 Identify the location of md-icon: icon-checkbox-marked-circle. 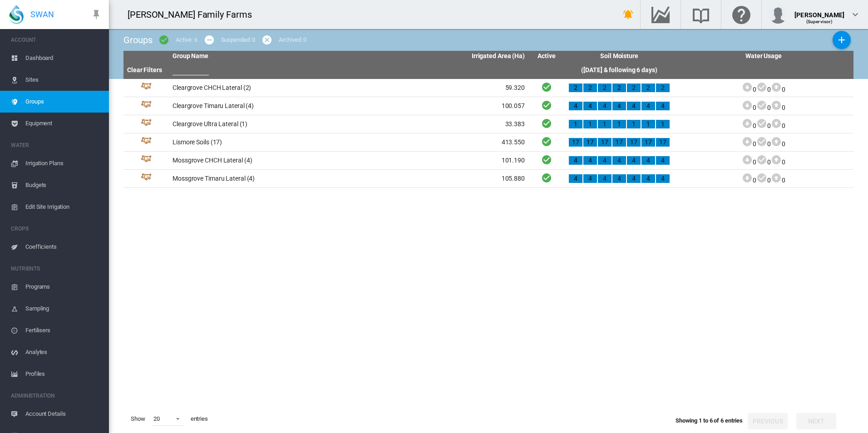
(164, 40).